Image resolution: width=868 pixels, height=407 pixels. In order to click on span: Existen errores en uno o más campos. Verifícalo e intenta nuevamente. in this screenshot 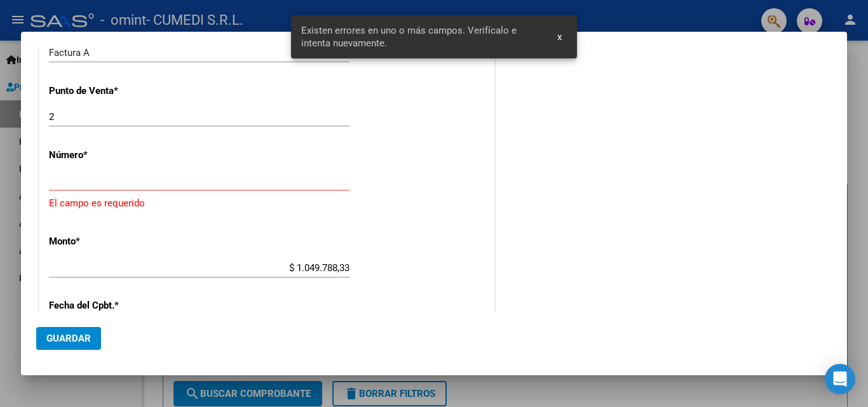, I will do `click(422, 37)`.